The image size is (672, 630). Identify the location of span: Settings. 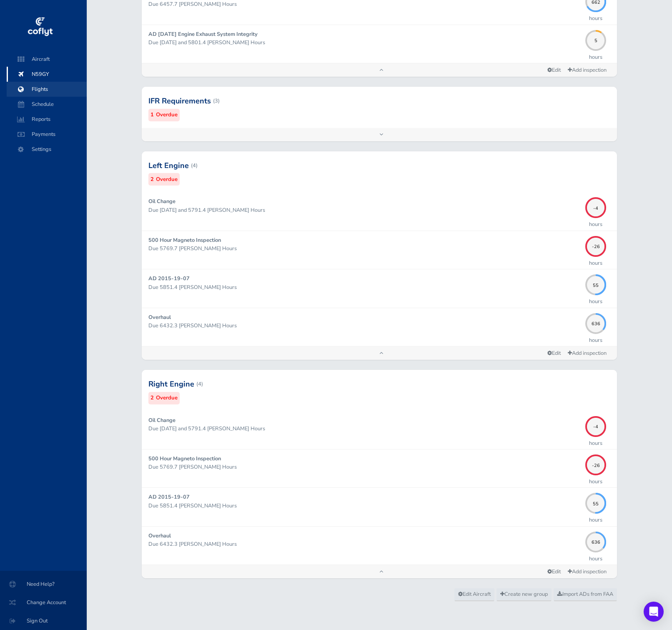
(47, 149).